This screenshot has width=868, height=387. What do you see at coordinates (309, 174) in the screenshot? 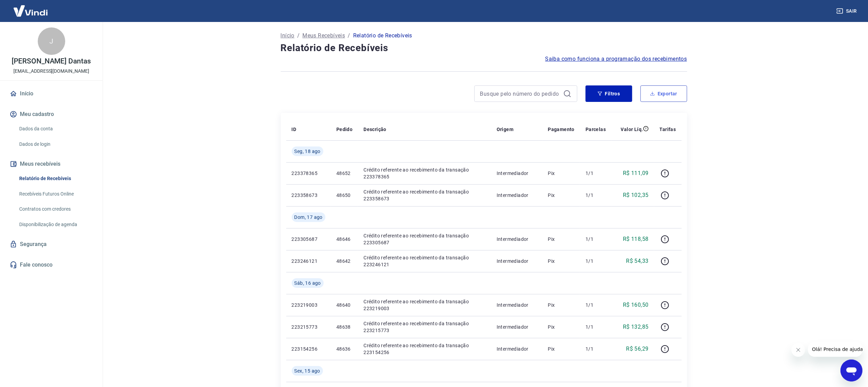
I see `p: 223378365` at bounding box center [309, 174].